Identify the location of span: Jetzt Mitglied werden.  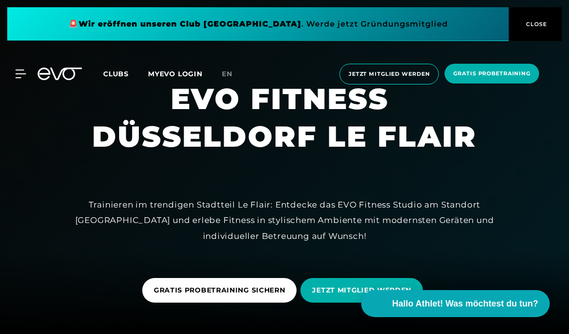
(389, 74).